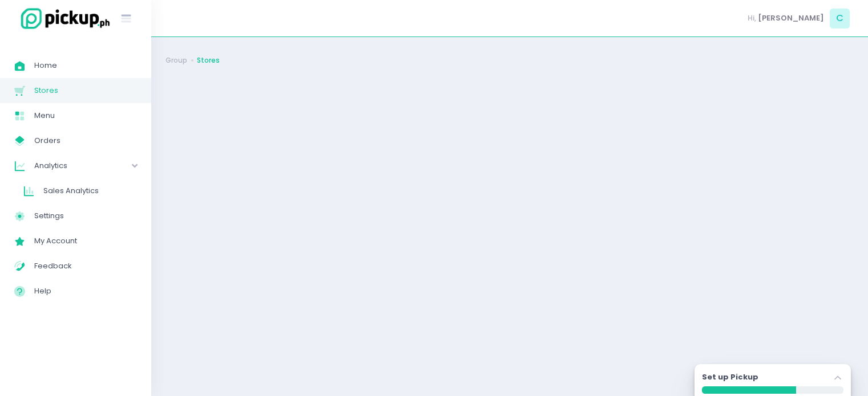 The image size is (868, 396). Describe the element at coordinates (80, 191) in the screenshot. I see `a: Sales Analytics` at that location.